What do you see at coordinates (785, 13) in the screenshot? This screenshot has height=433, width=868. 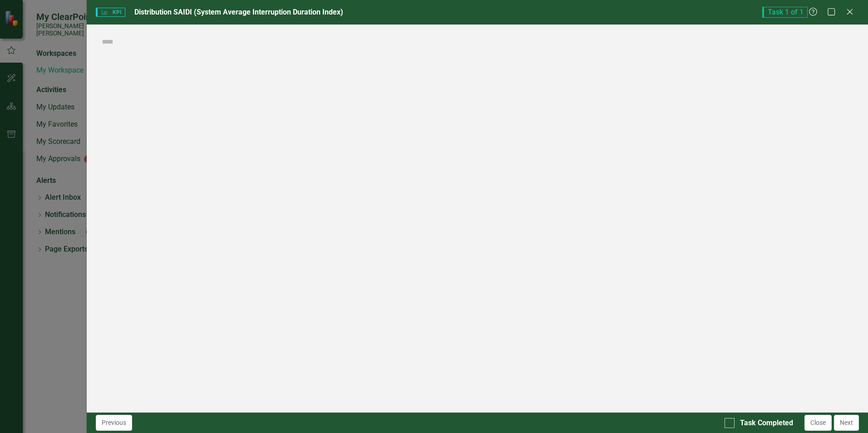 I see `span: Task 1 of 1` at bounding box center [785, 13].